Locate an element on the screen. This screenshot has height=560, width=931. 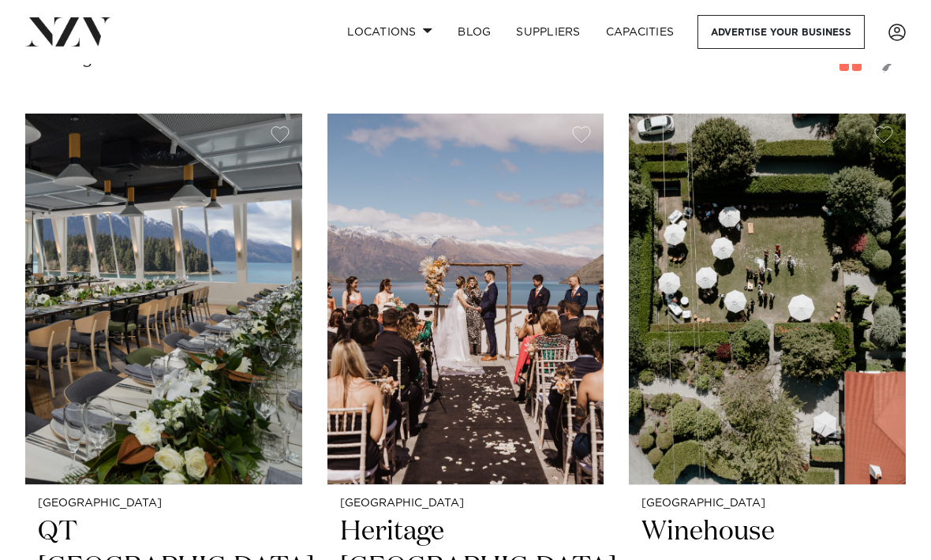
a: SUPPLIERS is located at coordinates (547, 32).